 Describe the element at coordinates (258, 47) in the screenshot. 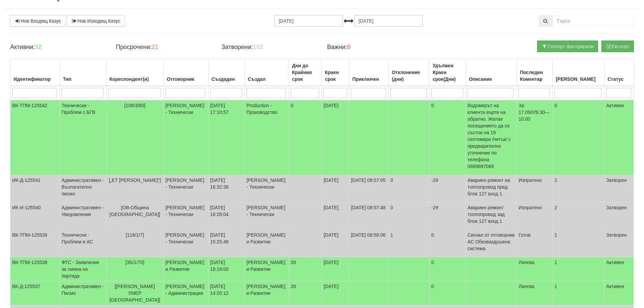

I see `b: 182` at that location.